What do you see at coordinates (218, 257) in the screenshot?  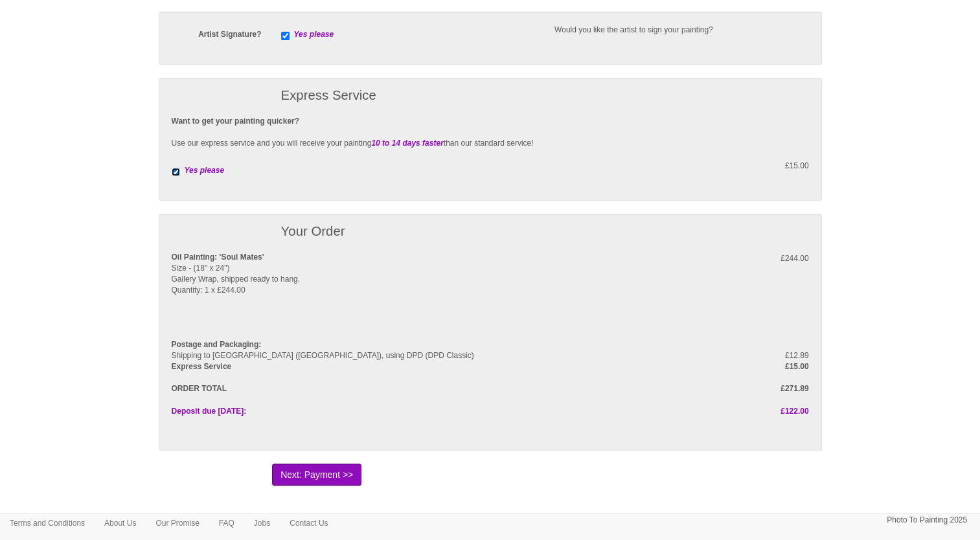 I see `b: Oil Painting: 'Soul Mates'` at bounding box center [218, 257].